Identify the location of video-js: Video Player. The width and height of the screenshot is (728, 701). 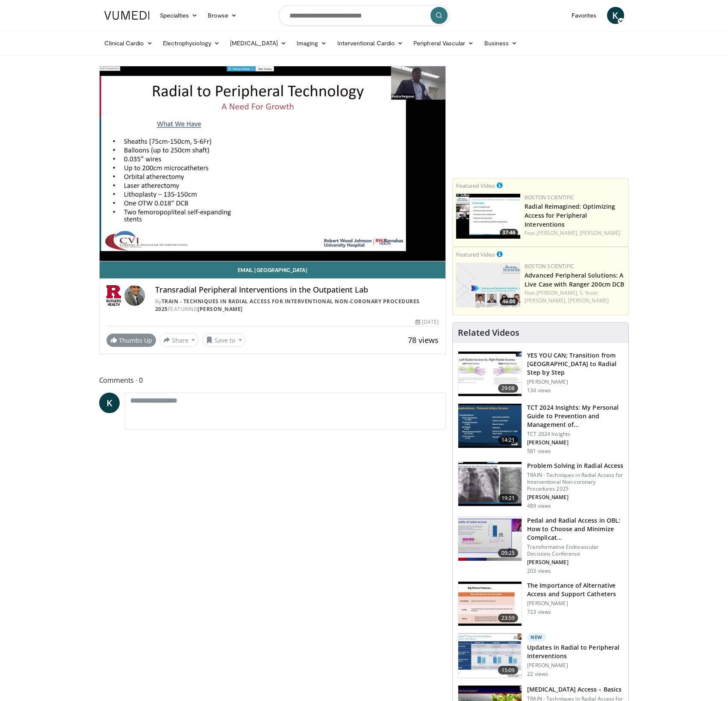
(273, 164).